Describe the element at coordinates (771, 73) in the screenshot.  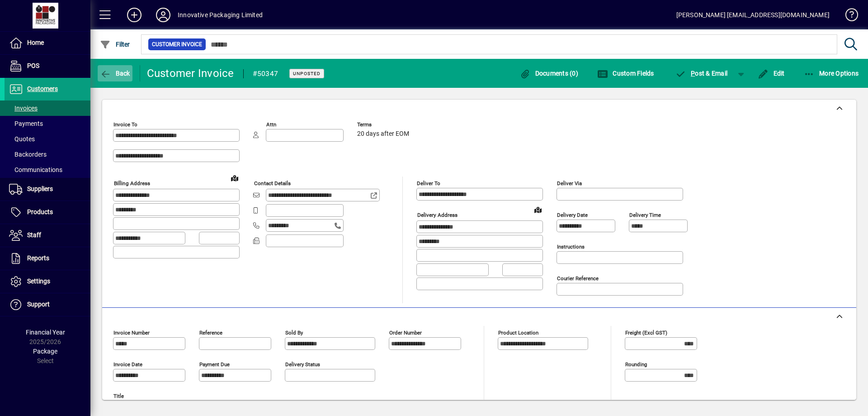
I see `span: Edit` at that location.